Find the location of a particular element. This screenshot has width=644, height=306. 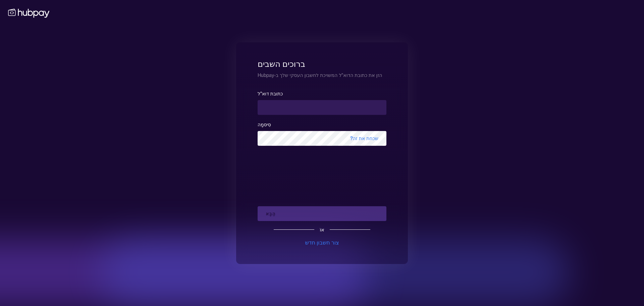

font: שכחת את זה? is located at coordinates (364, 138).